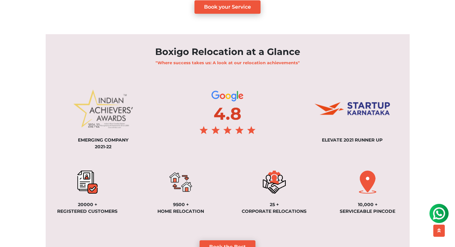 This screenshot has width=455, height=247. I want to click on div: 9500 +, so click(181, 204).